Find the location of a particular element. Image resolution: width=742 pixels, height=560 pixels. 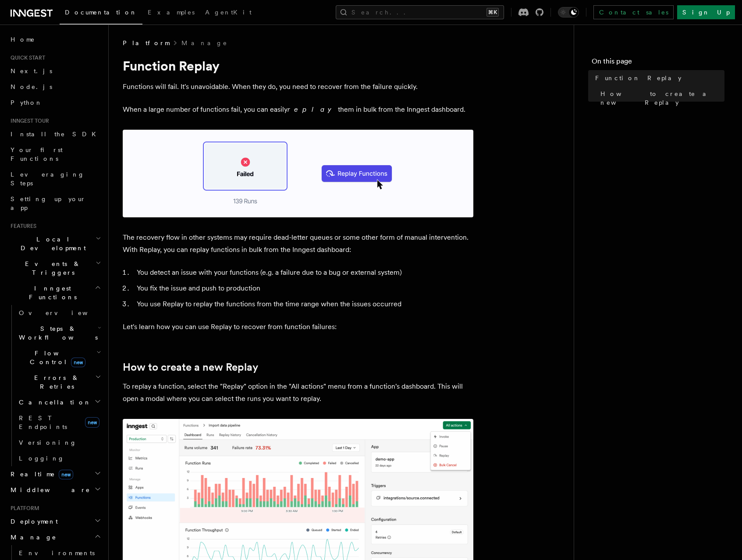

span: Realtime is located at coordinates (40, 474).